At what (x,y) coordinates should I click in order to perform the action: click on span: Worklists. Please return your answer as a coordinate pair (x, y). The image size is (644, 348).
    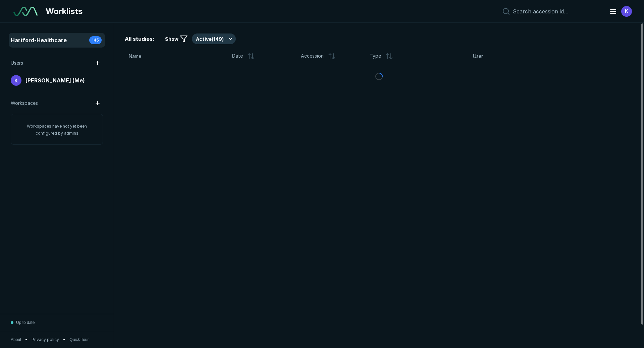
    Looking at the image, I should click on (64, 11).